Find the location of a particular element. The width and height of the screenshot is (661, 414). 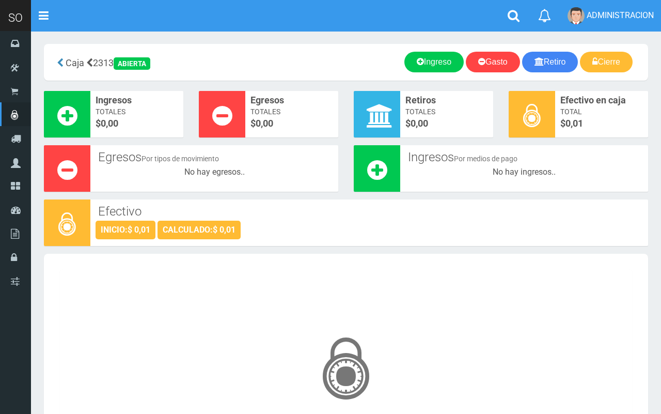

a: Ingreso is located at coordinates (434, 62).